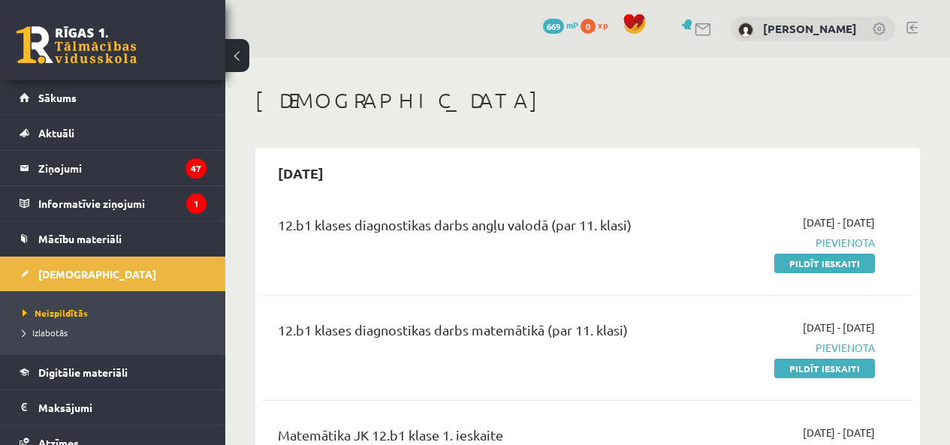 The image size is (950, 445). I want to click on div: 12.b1 klases diagnostikas darbs angļu valodā (par 11. klasi), so click(473, 228).